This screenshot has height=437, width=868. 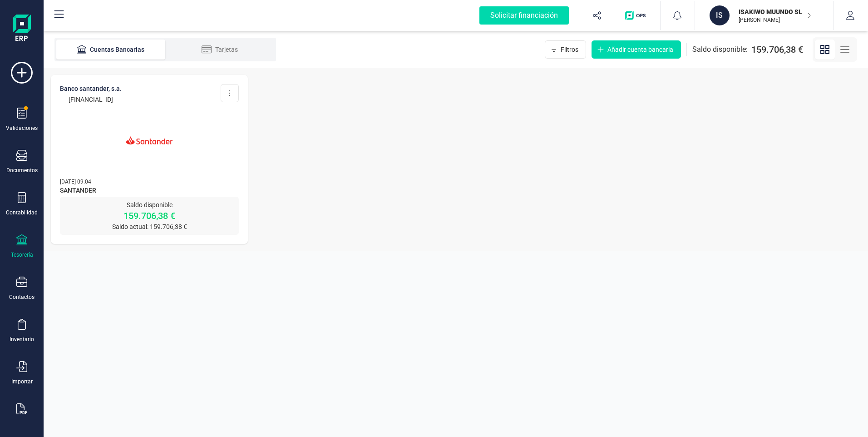 I want to click on span: Saldo disponible:, so click(x=720, y=50).